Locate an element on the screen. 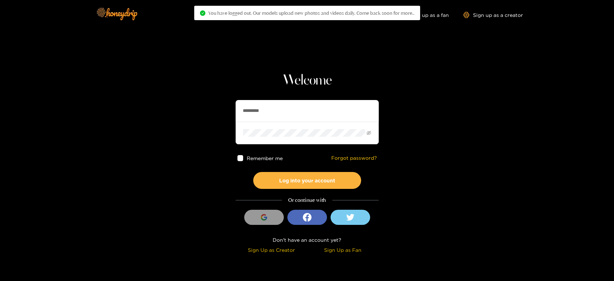 The image size is (614, 281). div: Or continue with is located at coordinates (307, 200).